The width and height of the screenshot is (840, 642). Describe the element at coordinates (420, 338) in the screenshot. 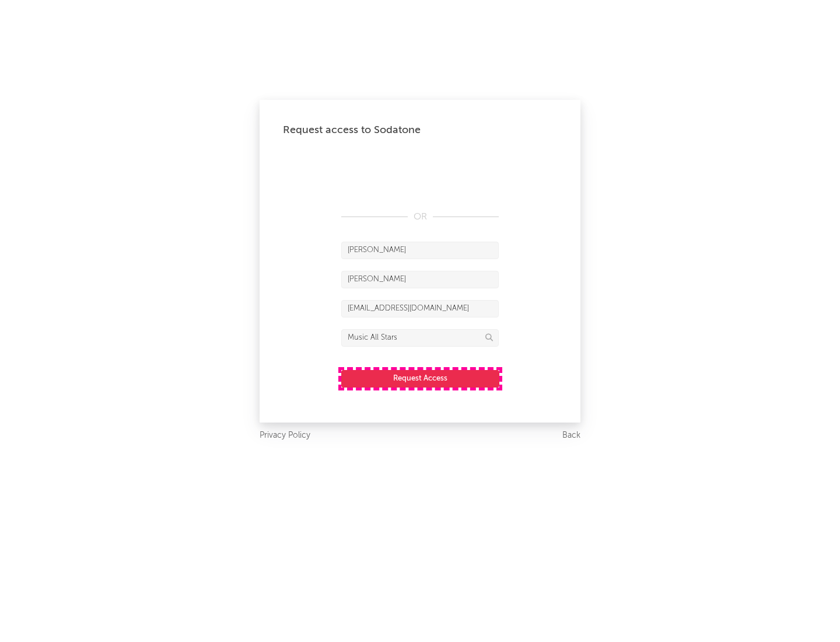

I see `input: Division` at that location.